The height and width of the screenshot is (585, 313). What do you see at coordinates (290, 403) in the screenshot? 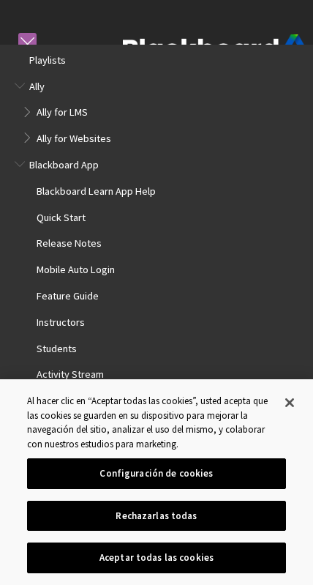
I see `button: Cerrar` at bounding box center [290, 403].